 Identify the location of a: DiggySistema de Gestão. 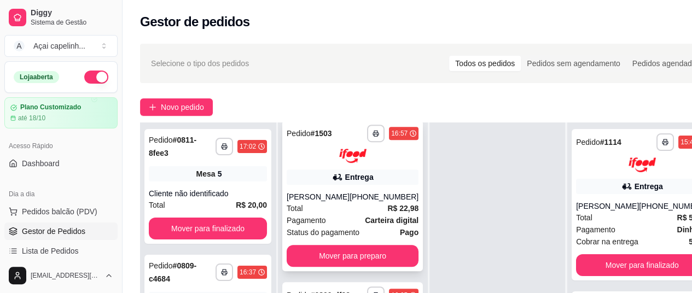
(61, 18).